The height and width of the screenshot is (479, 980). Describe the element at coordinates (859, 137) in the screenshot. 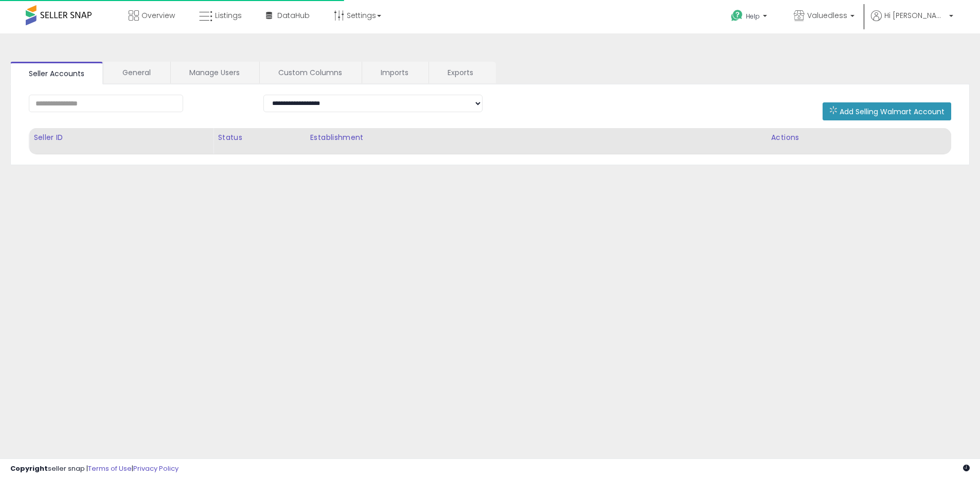

I see `div: Actions` at that location.